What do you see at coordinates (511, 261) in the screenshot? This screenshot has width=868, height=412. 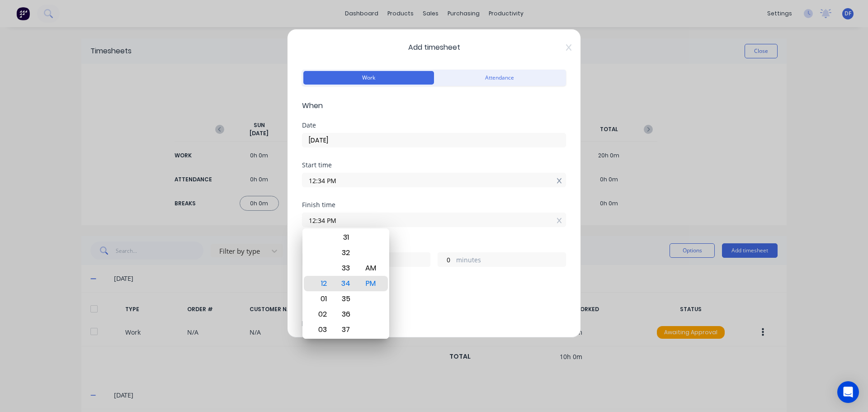 I see `label: minutes` at bounding box center [511, 261].